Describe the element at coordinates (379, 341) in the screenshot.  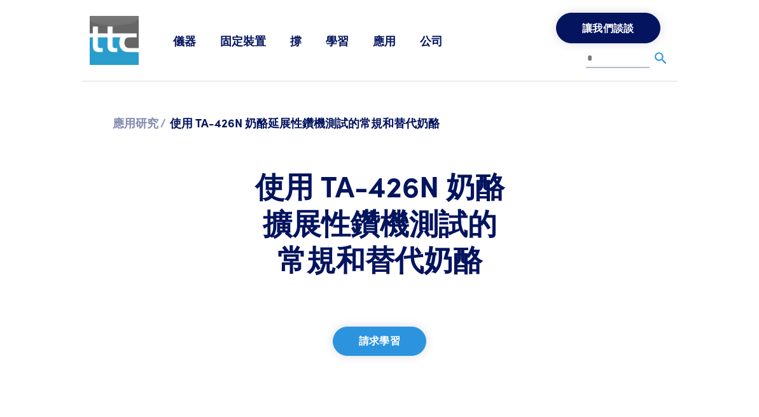
I see `button: 請求學習` at that location.